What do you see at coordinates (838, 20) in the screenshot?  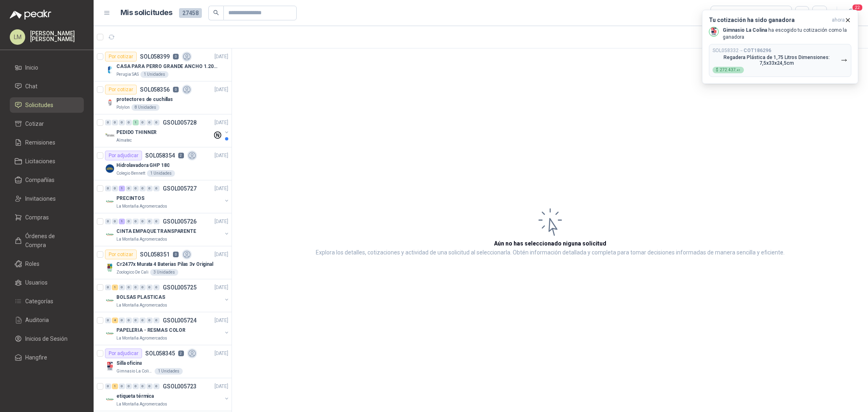 I see `span: ahora` at bounding box center [838, 20].